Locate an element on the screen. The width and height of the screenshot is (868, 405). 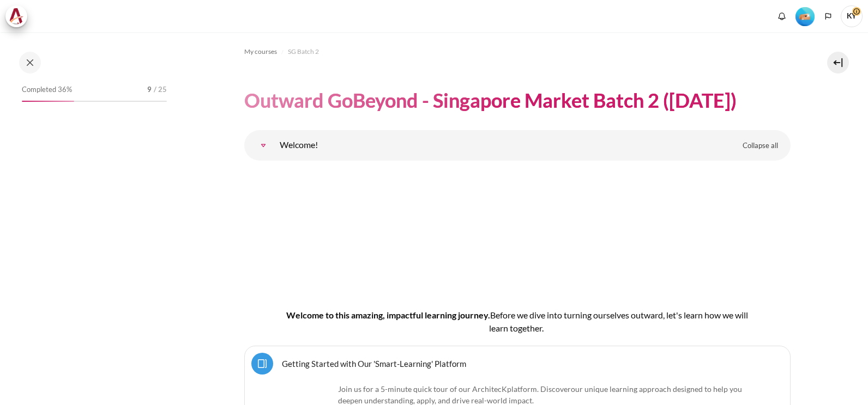
span: / 25 is located at coordinates (160, 90).